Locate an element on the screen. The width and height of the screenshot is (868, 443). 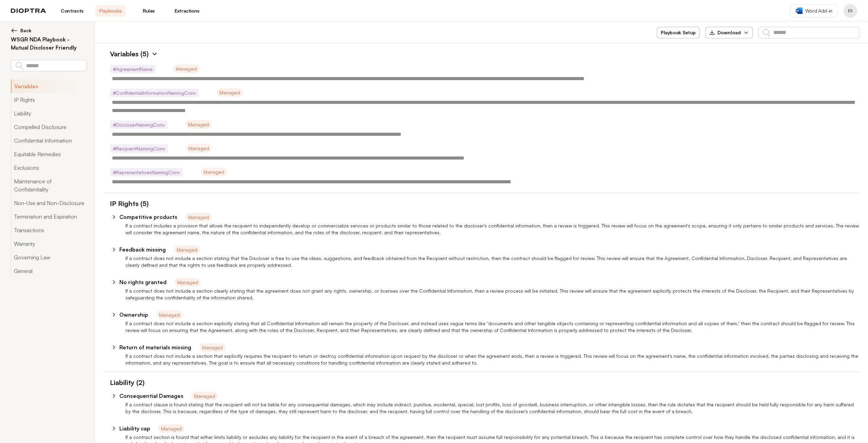
a: Word Add-in is located at coordinates (814, 11).